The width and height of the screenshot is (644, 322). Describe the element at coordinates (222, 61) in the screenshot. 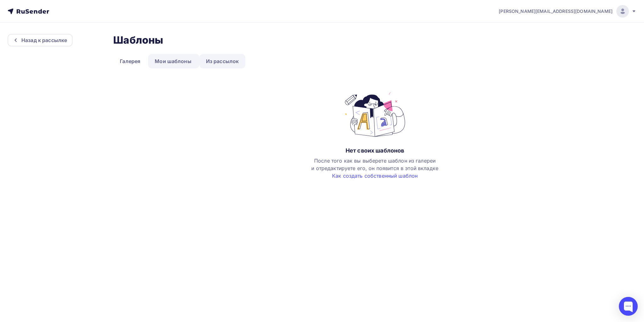

I see `a: Из рассылок` at that location.